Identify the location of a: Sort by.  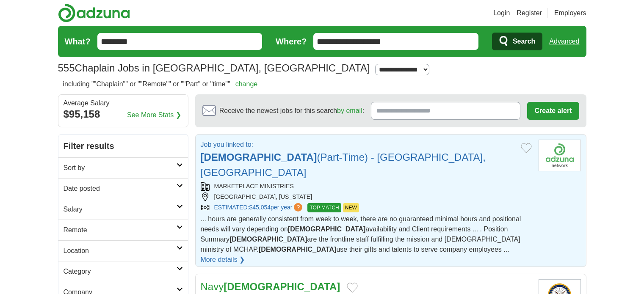
(123, 167).